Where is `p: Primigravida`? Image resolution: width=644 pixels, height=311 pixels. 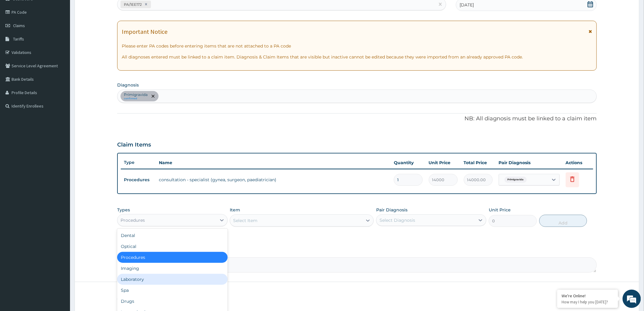
p: Primigravida is located at coordinates (136, 95).